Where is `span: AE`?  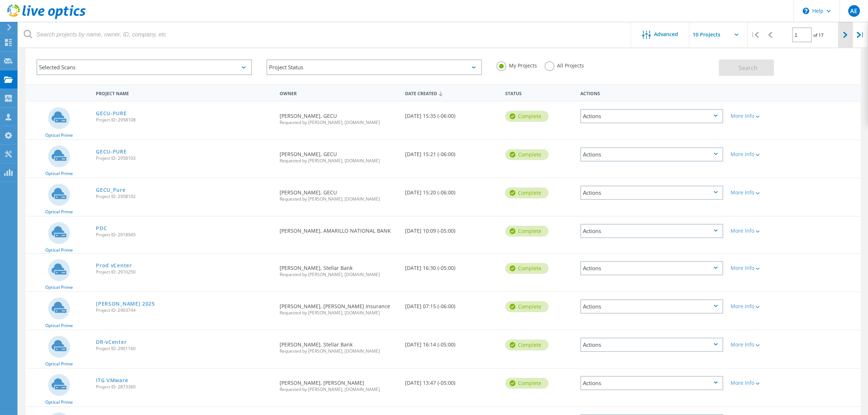 span: AE is located at coordinates (854, 11).